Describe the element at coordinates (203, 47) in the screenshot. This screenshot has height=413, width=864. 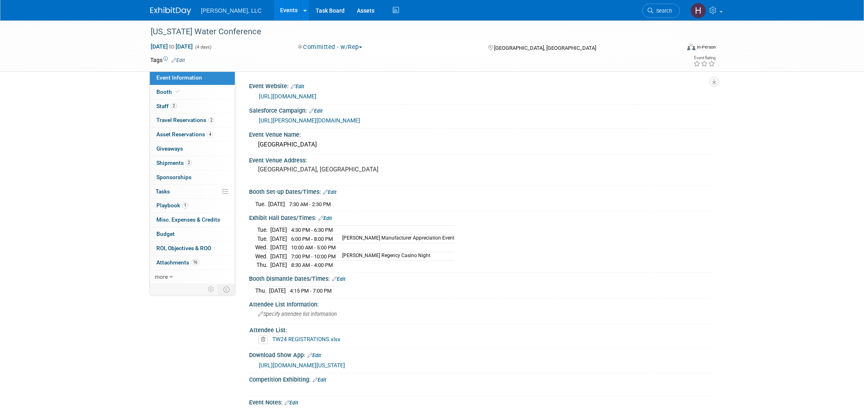
I see `span: (4 days)` at that location.